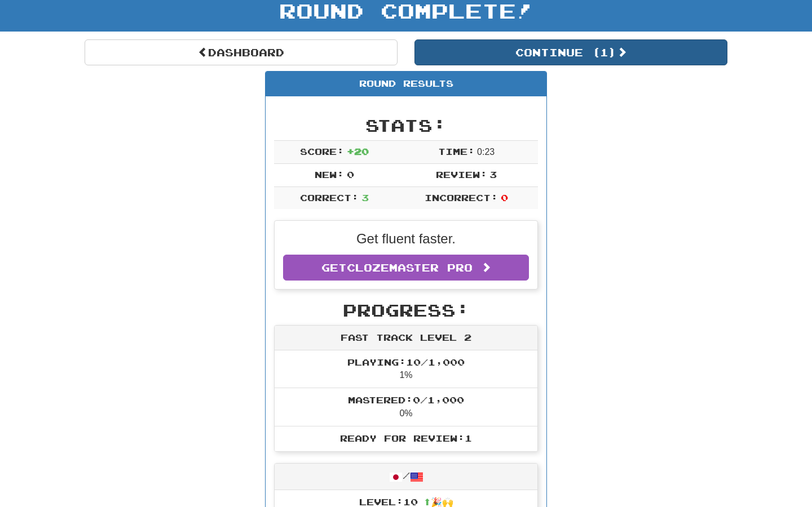  I want to click on span: Mastered: 0 / 1,000, so click(406, 400).